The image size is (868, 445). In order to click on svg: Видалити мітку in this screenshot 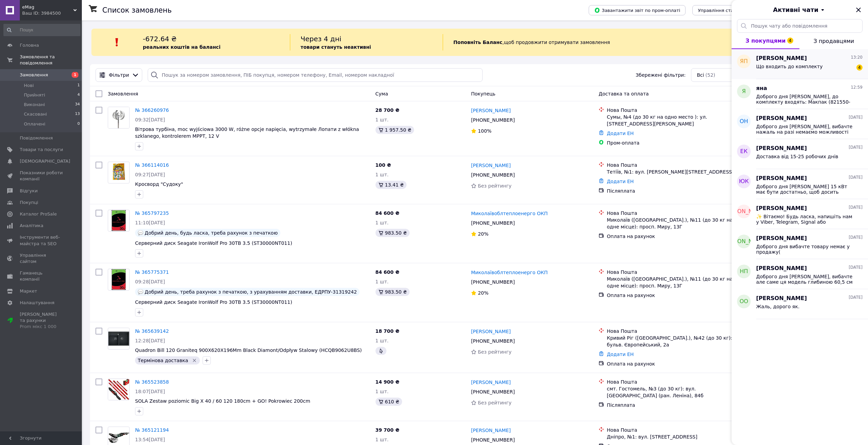, I will do `click(195, 361)`.